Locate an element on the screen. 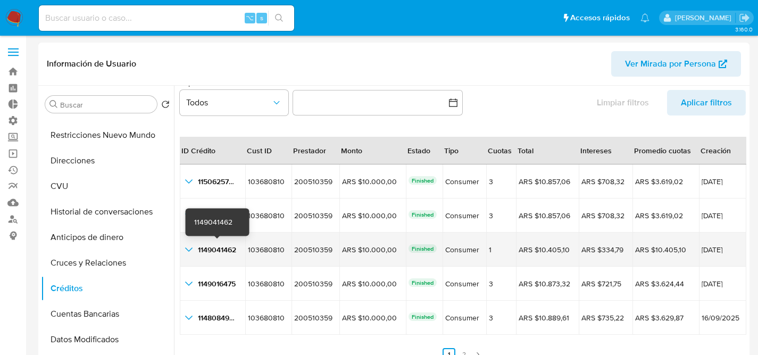  button: Buscar is located at coordinates (54, 104).